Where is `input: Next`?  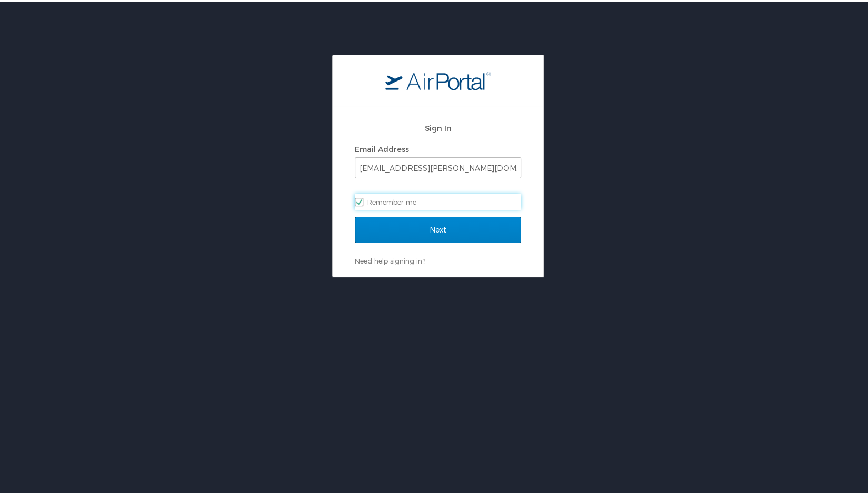
input: Next is located at coordinates (438, 228).